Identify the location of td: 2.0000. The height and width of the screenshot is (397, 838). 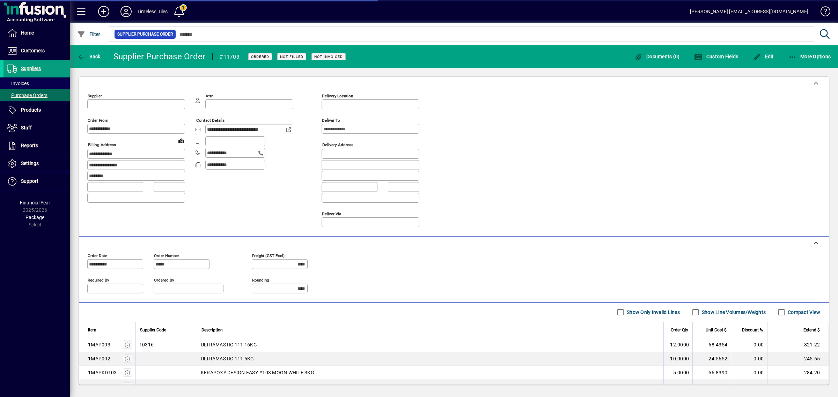
(678, 387).